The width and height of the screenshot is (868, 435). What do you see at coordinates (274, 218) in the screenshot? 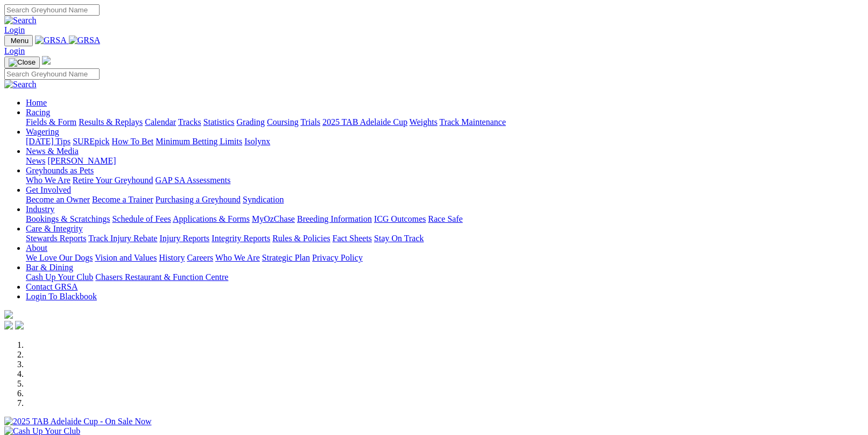
I see `a: MyOzChase` at bounding box center [274, 218].